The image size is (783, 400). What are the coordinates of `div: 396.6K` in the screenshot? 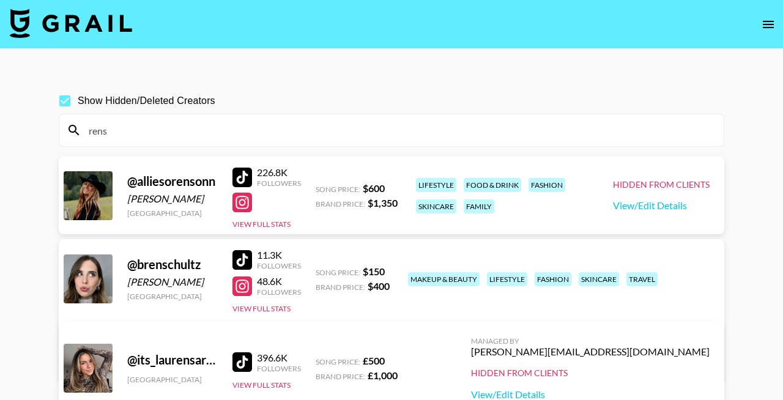 It's located at (279, 358).